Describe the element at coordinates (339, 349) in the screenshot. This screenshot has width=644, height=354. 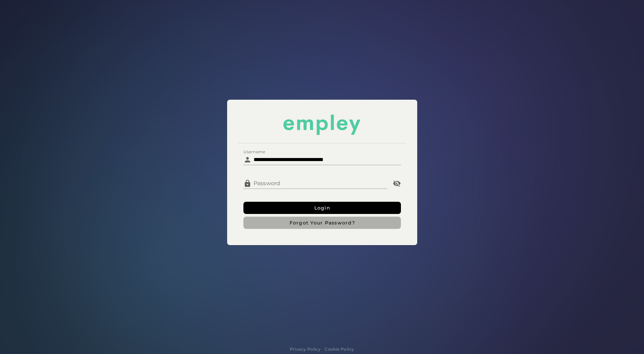
I see `a: Cookie Policy` at that location.